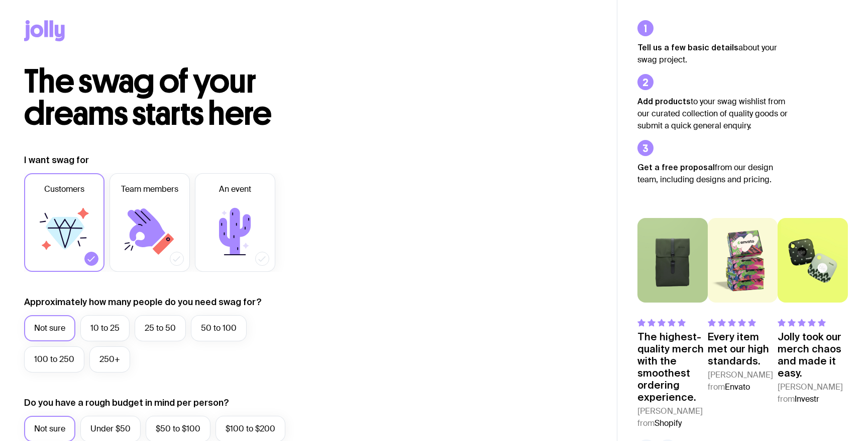  Describe the element at coordinates (688, 47) in the screenshot. I see `strong: Tell us a few basic details` at that location.